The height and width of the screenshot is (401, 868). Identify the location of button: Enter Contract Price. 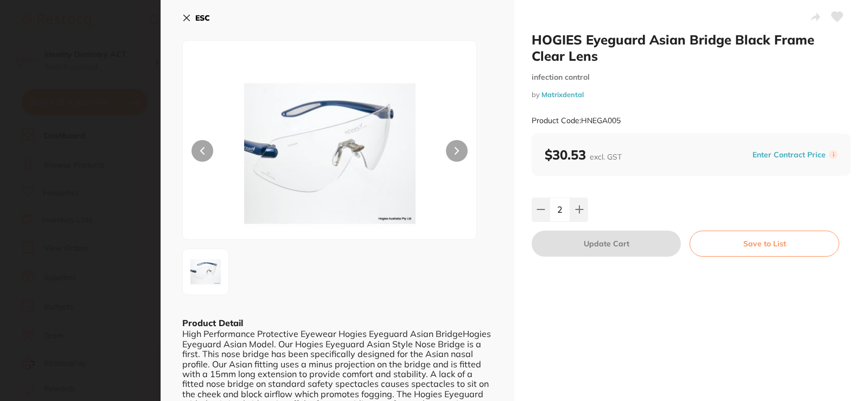
(789, 155).